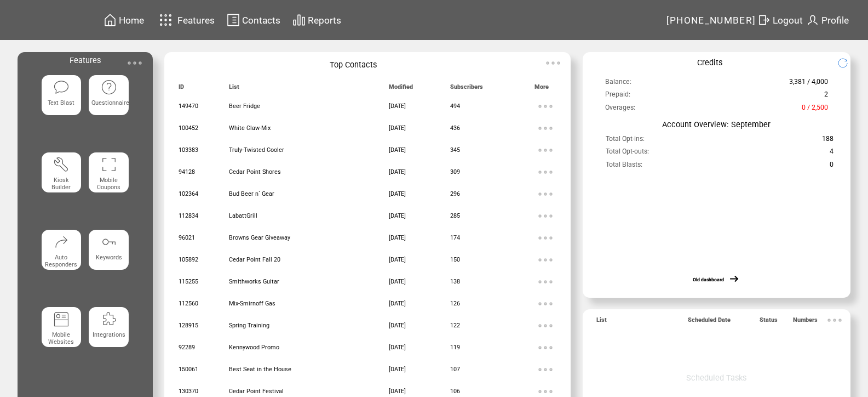 The height and width of the screenshot is (397, 868). Describe the element at coordinates (109, 164) in the screenshot. I see `img: coupons.svg` at that location.